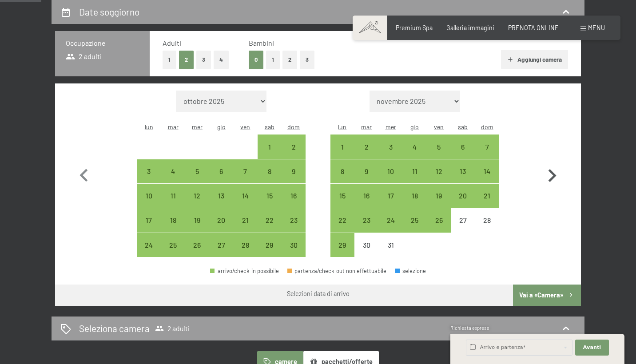 The width and height of the screenshot is (636, 364). Describe the element at coordinates (366, 179) in the screenshot. I see `div: 9` at that location.